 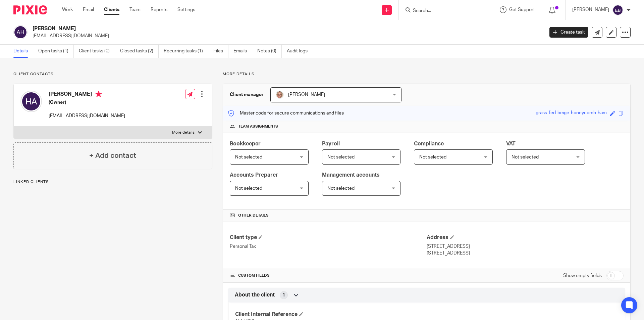 What do you see at coordinates (67, 10) in the screenshot?
I see `a: Work` at bounding box center [67, 10].